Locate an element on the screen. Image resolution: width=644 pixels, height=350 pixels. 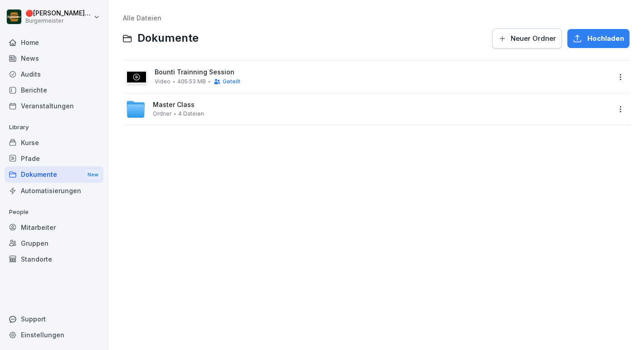
a: Master ClassOrdner4 Dateien is located at coordinates (368, 109).